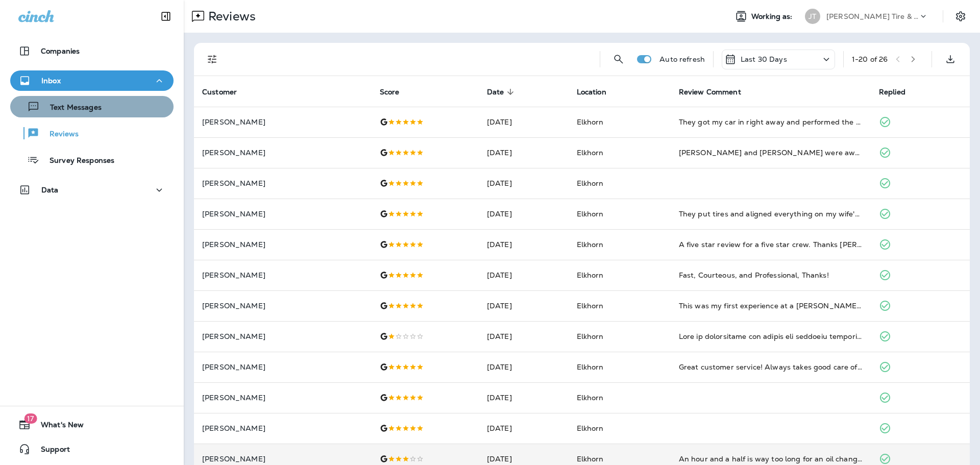 The image size is (980, 465). Describe the element at coordinates (57, 427) in the screenshot. I see `span: What's New` at that location.